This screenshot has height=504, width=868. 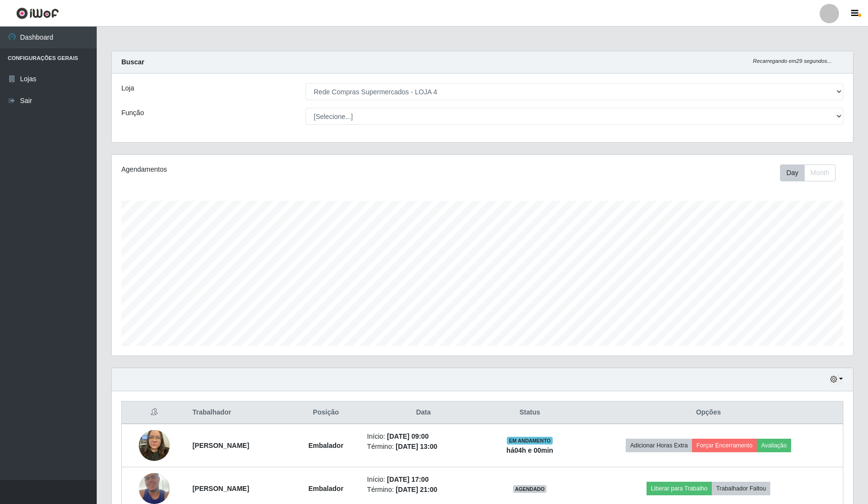 I want to click on span: AGENDADO, so click(x=530, y=489).